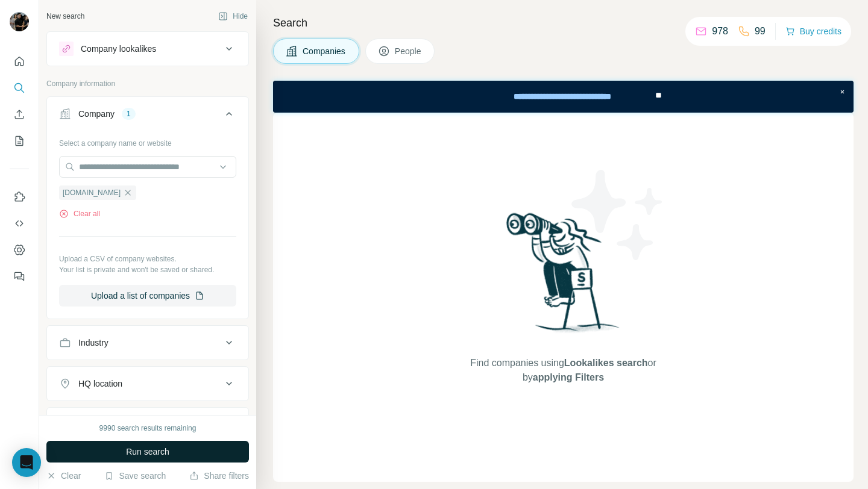 The width and height of the screenshot is (868, 489). I want to click on button: Search, so click(19, 88).